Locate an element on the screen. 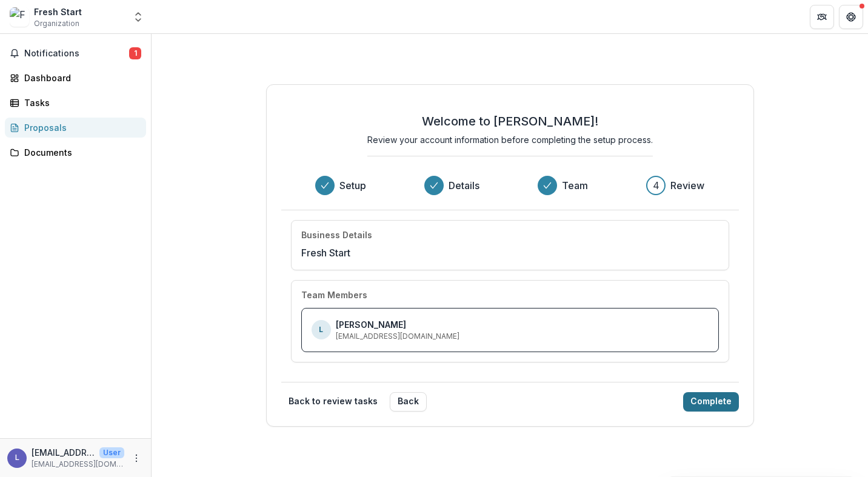  h3: Review is located at coordinates (687, 185).